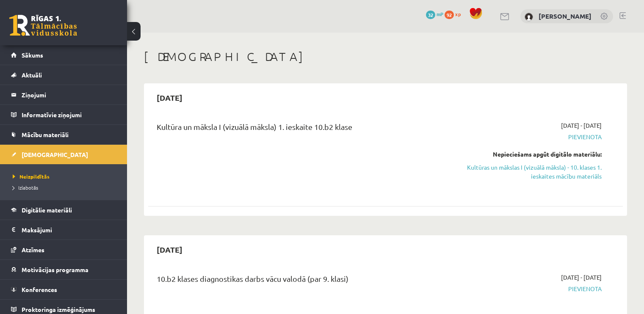  I want to click on div: Kultūra un māksla I (vizuālā māksla) 1. ieskaite 10.b2 klase, so click(303, 129).